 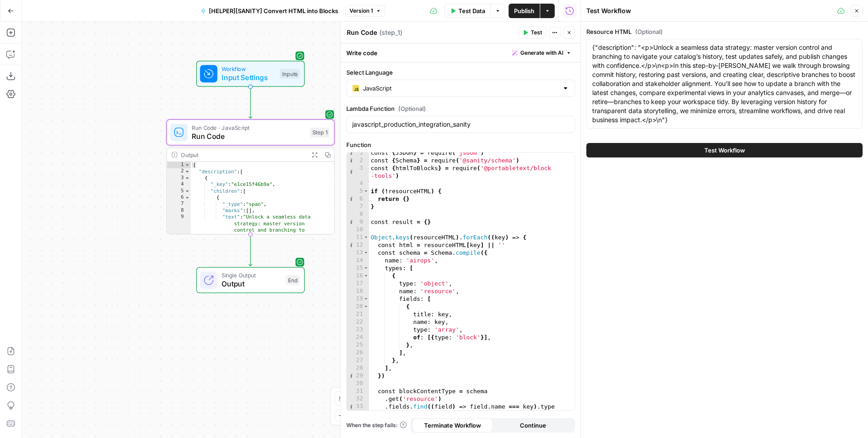 What do you see at coordinates (252, 284) in the screenshot?
I see `span: Output` at bounding box center [252, 284].